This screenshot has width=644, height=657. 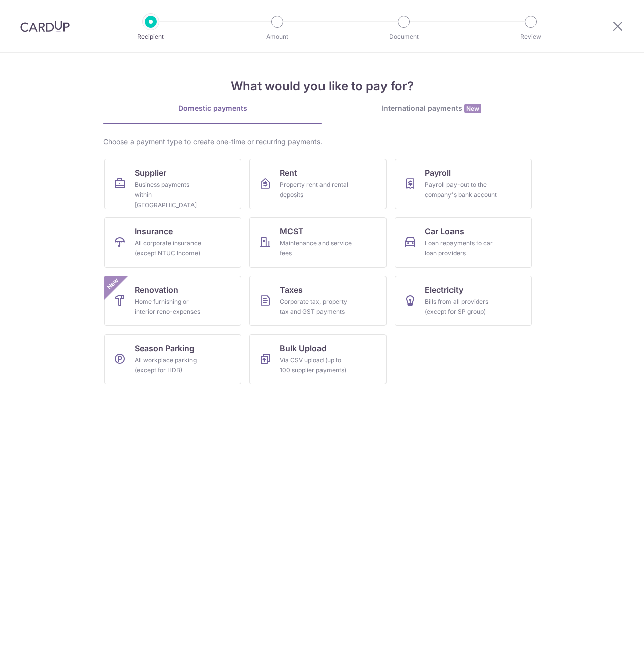 I want to click on div: Home furnishing or interior reno-expenses, so click(x=170, y=307).